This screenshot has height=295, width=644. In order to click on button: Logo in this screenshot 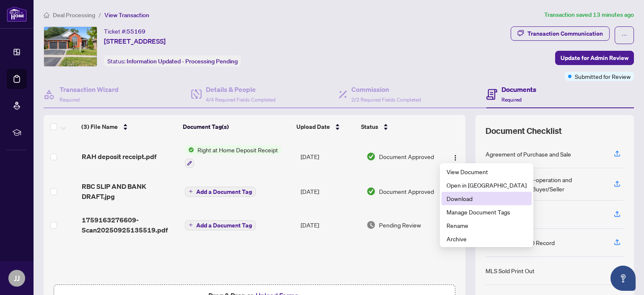, I will do `click(455, 156)`.